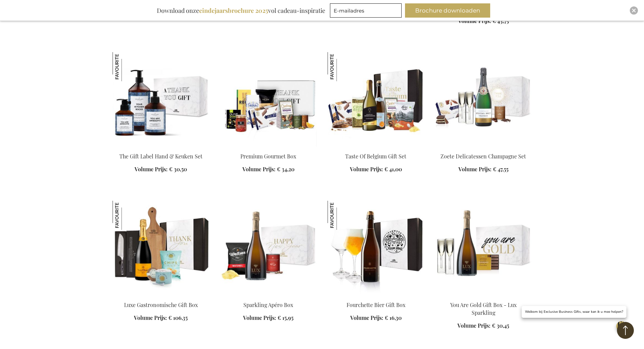  I want to click on span: € 106,35, so click(178, 317).